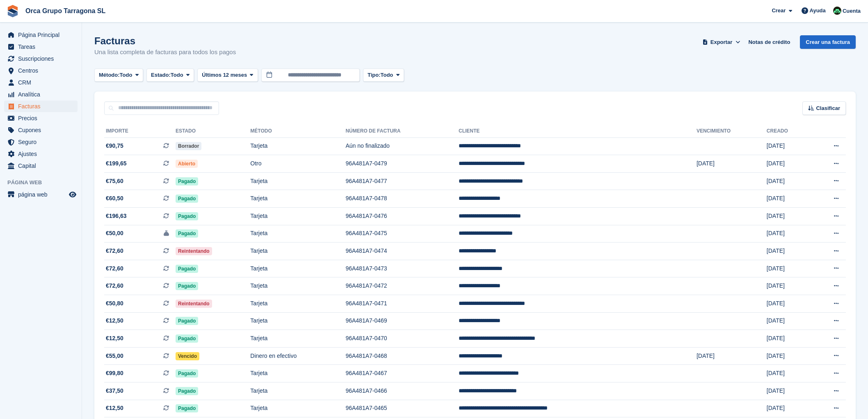 This screenshot has height=419, width=868. I want to click on th: Número de factura, so click(402, 132).